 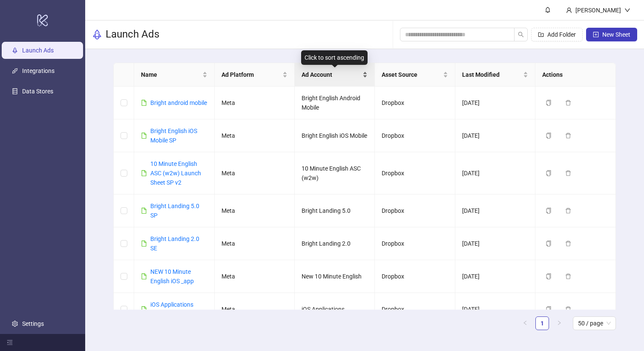 I want to click on span: down, so click(x=628, y=10).